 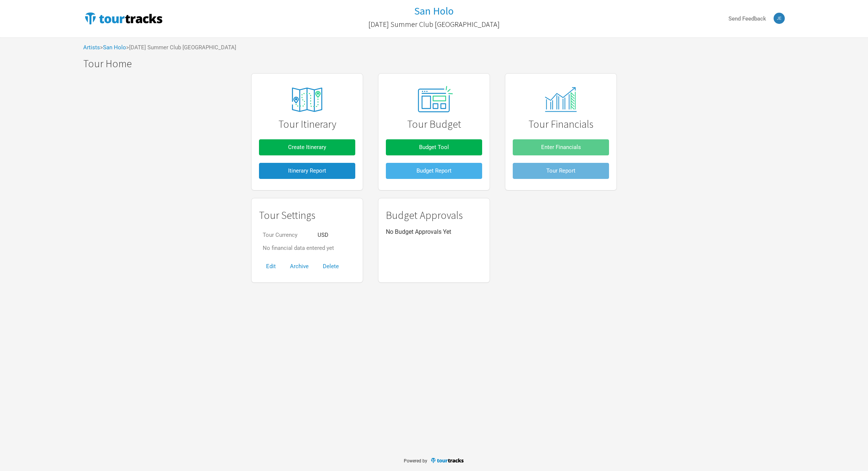 I want to click on h1: Tour Itinerary, so click(x=307, y=124).